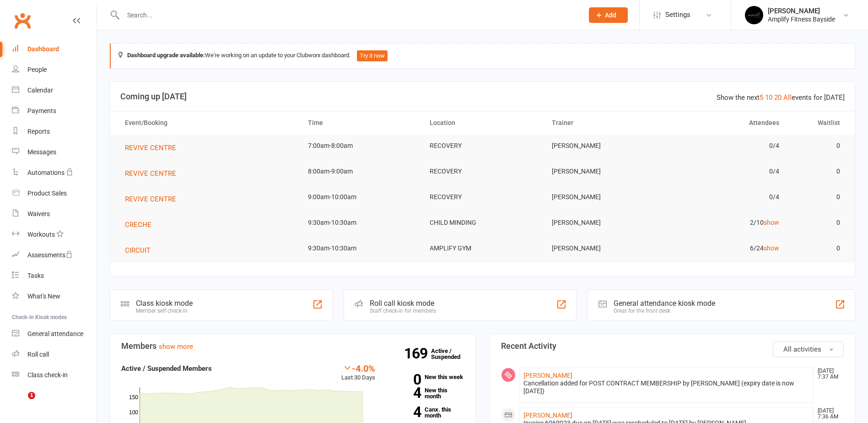  What do you see at coordinates (754, 15) in the screenshot?
I see `img: thumb_image1596355059.png` at bounding box center [754, 15].